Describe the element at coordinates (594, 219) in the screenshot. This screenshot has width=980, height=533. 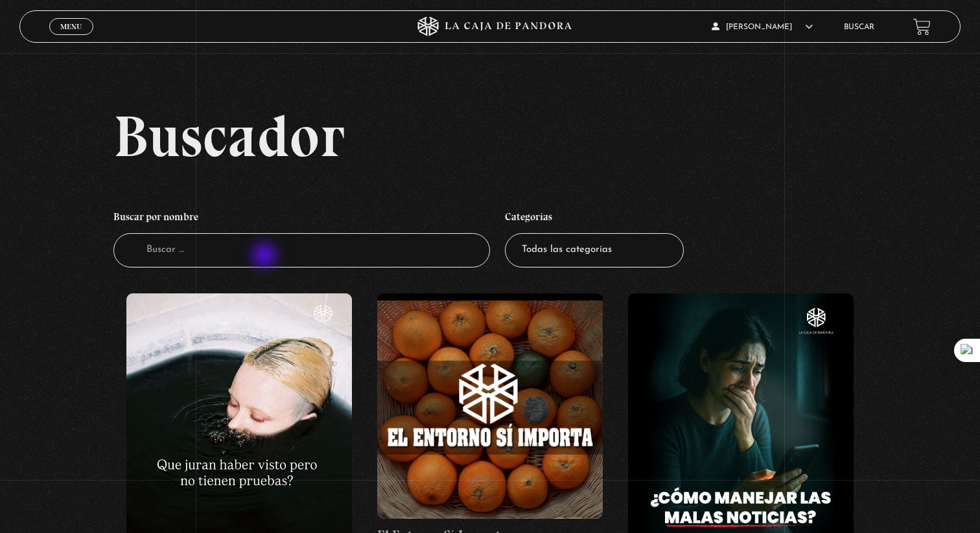
I see `h4: Categorías` at that location.